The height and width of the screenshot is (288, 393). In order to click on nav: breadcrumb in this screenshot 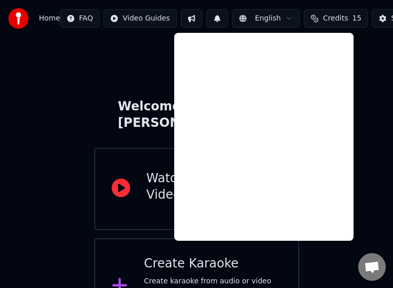, I will do `click(49, 18)`.